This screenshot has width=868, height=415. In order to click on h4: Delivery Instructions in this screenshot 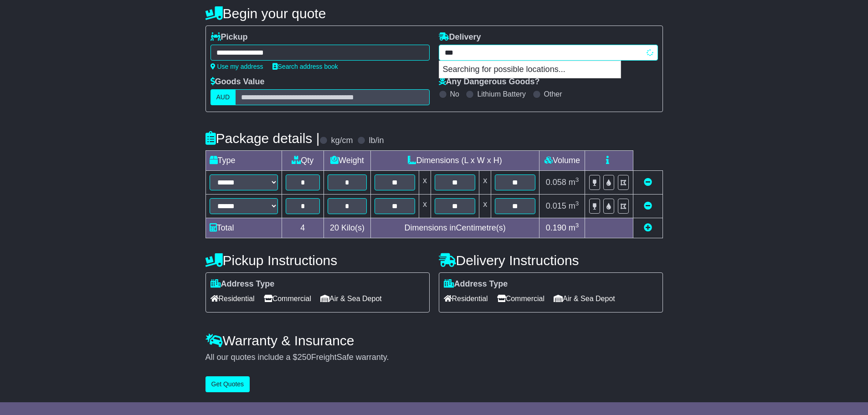, I will do `click(551, 261)`.